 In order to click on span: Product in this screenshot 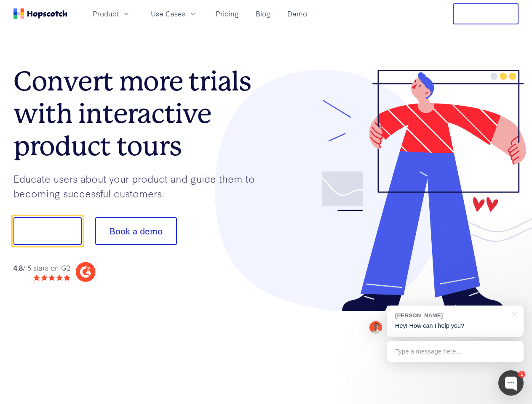, I will do `click(106, 14)`.